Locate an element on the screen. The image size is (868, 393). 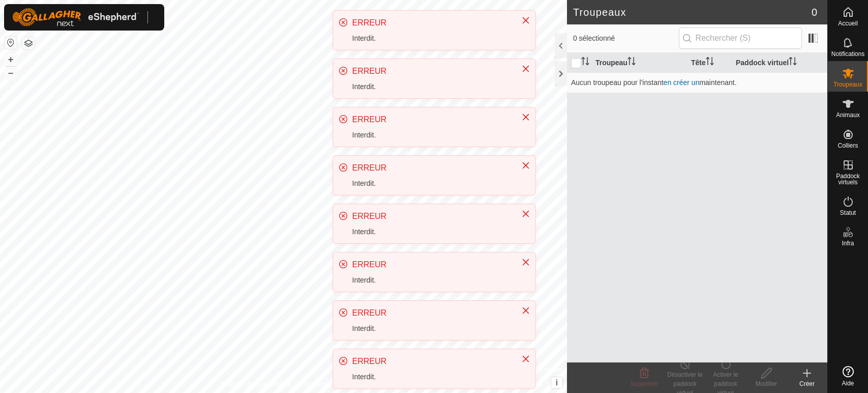
a: Contactez-nous is located at coordinates (325, 384).